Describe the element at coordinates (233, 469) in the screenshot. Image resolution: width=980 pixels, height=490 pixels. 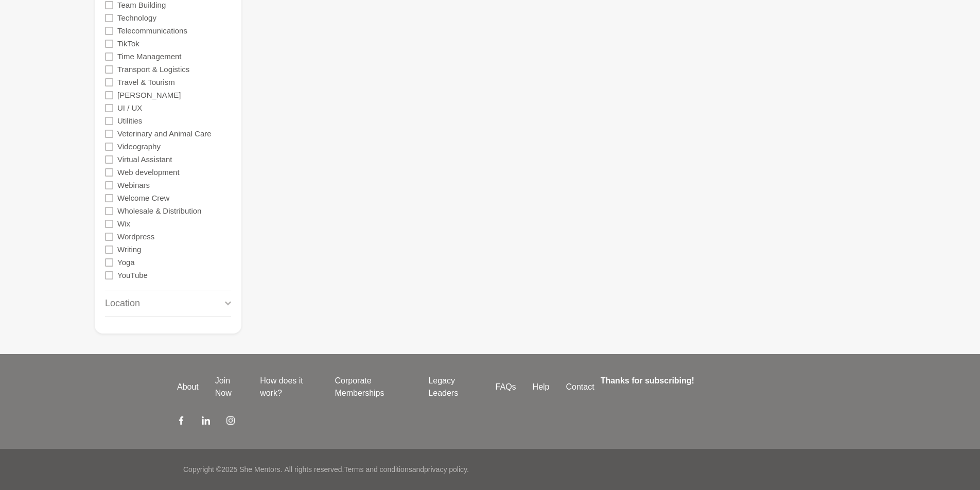
I see `p: Copyright © 2025 She Mentors .` at that location.